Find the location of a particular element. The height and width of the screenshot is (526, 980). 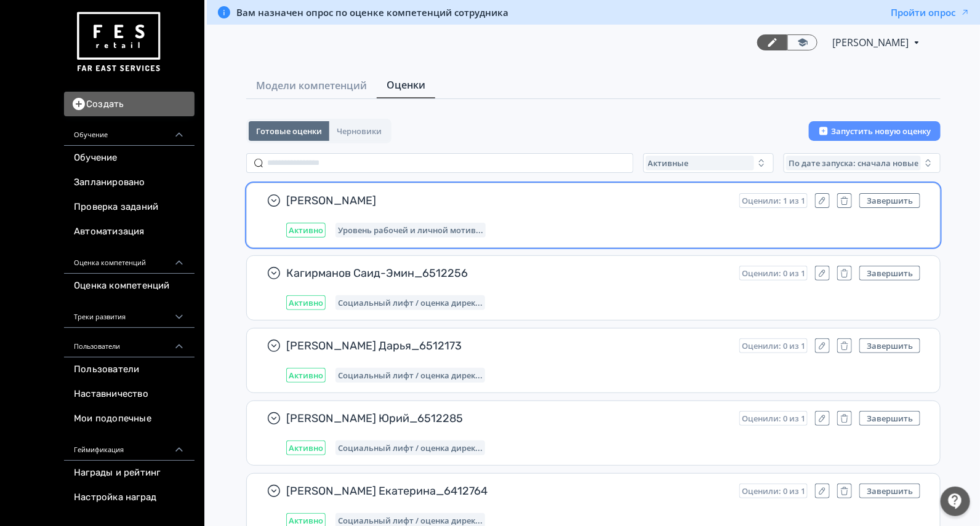

a: Мои подопечные is located at coordinates (130, 419).